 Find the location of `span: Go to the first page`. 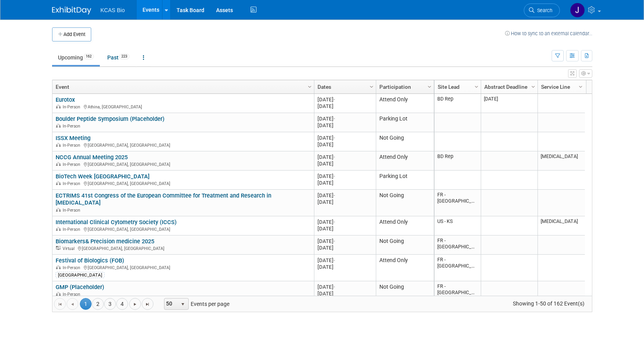

span: Go to the first page is located at coordinates (60, 304).